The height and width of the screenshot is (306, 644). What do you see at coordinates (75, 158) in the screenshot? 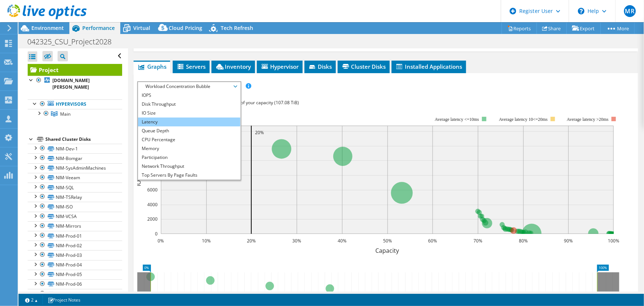
I see `a: NIM-Bomgar` at bounding box center [75, 158].